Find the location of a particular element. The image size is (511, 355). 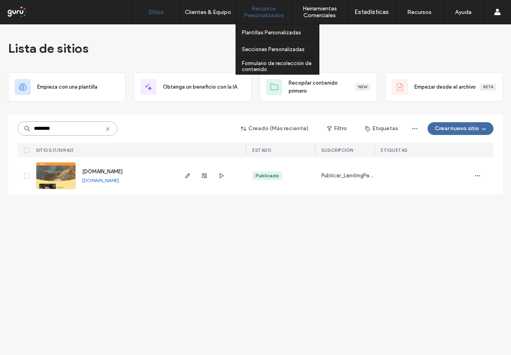

label: Herramientas Comerciales is located at coordinates (319, 12).